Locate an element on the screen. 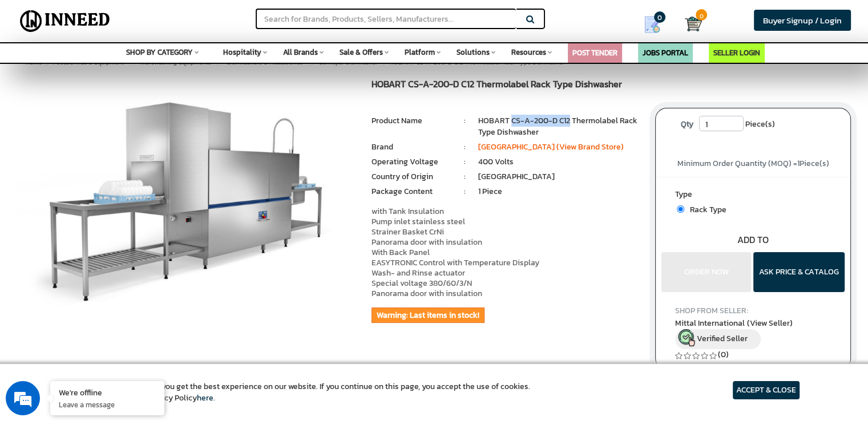 The height and width of the screenshot is (421, 868). span: Mittal International (View Seller) is located at coordinates (733, 323).